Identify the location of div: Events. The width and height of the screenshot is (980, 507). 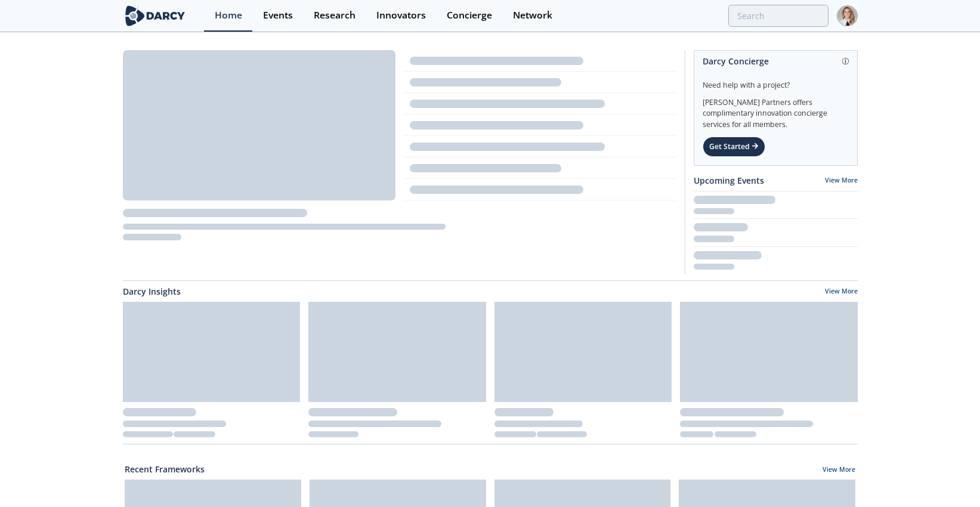
(278, 16).